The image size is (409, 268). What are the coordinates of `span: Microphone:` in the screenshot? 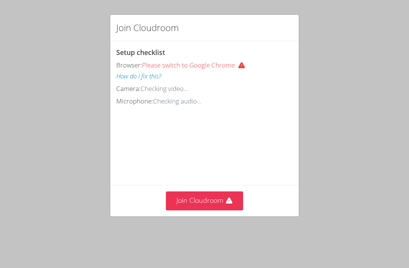 It's located at (134, 101).